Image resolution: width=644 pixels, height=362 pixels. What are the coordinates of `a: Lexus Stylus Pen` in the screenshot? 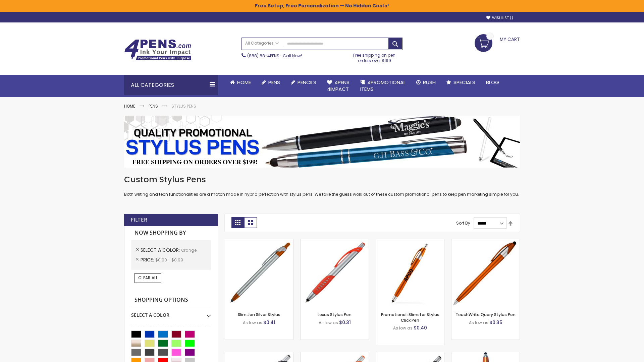 It's located at (334, 315).